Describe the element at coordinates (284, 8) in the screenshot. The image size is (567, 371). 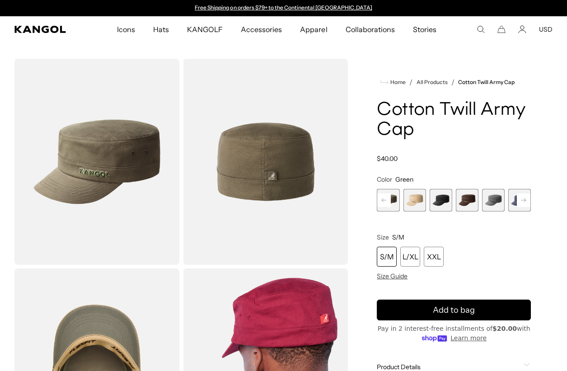
I see `slideshow-component: Announcement bar` at that location.